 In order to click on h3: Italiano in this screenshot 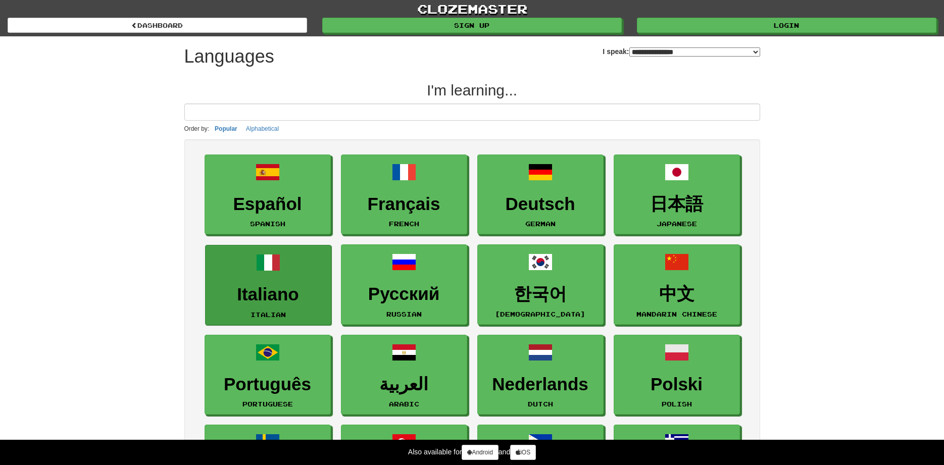, I will do `click(268, 294)`.